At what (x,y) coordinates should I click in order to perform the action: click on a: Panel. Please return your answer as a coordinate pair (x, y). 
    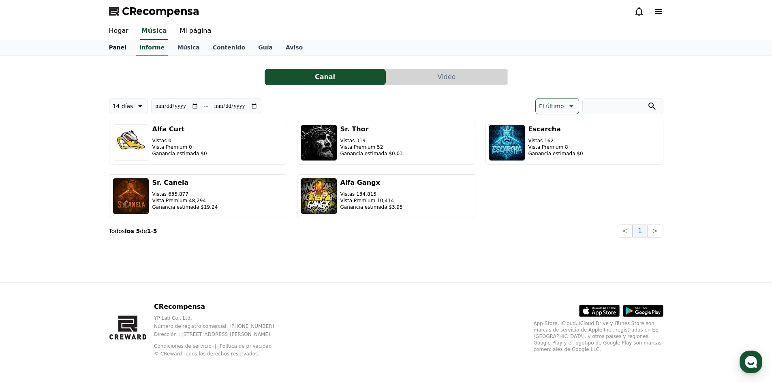
    Looking at the image, I should click on (118, 48).